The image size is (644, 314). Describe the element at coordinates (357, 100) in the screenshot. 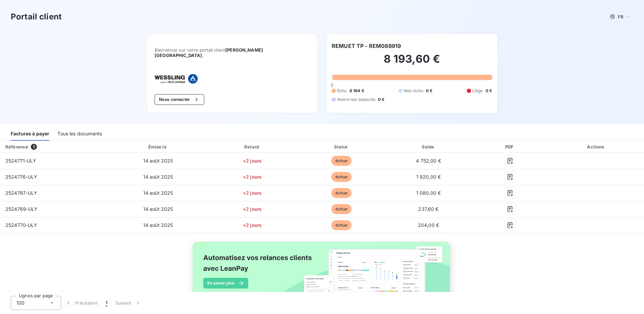

I see `span: Avoirs non associés` at that location.